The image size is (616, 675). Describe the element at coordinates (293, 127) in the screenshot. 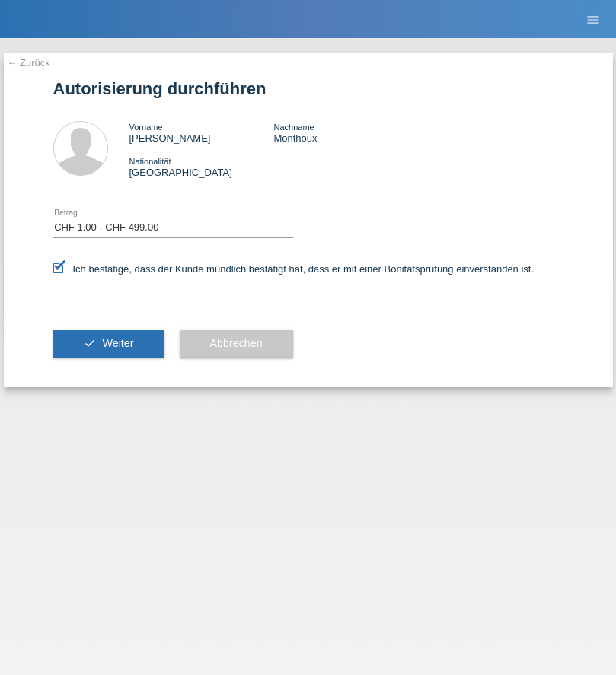

I see `span: Nachname` at that location.